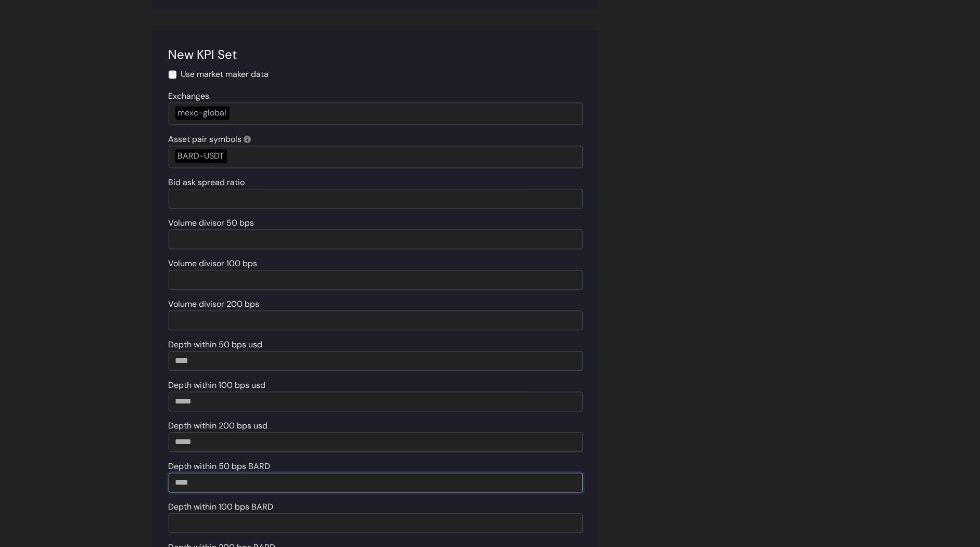 The image size is (980, 547). I want to click on label: Depth within 200 bps usd, so click(218, 426).